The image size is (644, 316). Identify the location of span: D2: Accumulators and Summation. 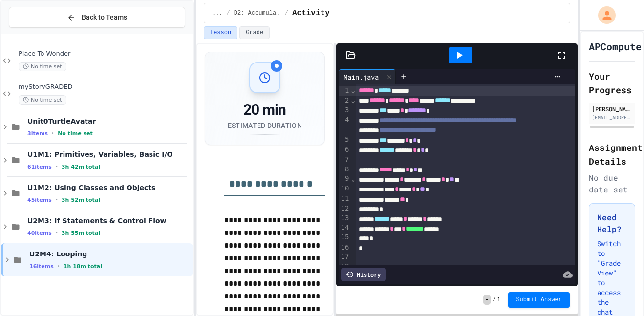
(258, 13).